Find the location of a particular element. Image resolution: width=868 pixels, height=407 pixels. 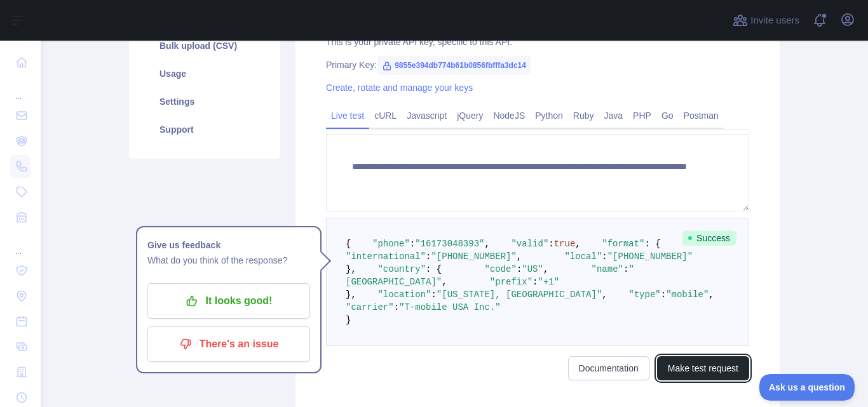

a: Documentation is located at coordinates (609, 368).